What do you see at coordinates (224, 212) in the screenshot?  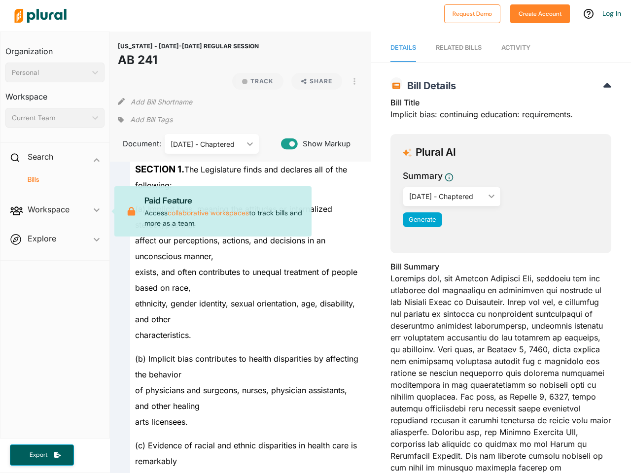 I see `p: Access to track bills and more as a team.` at bounding box center [224, 212].